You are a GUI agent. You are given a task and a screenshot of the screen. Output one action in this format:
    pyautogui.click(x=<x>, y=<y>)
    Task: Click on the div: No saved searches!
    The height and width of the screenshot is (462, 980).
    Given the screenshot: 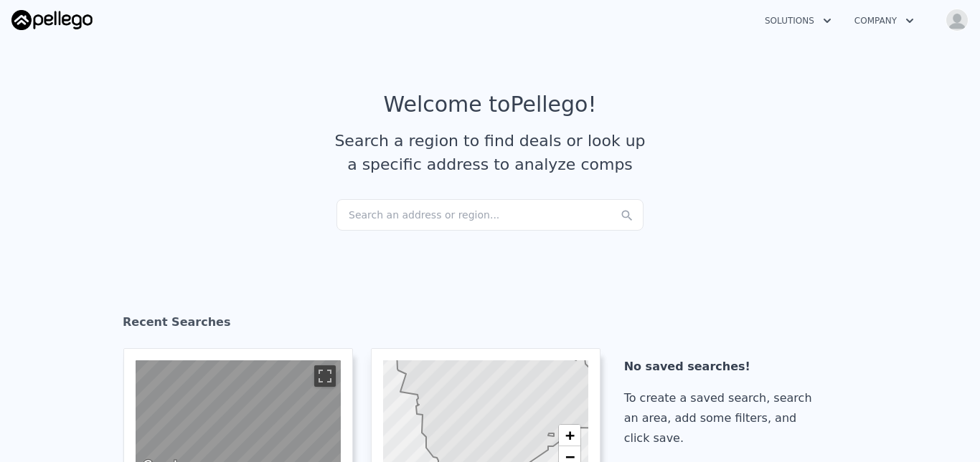 What is the action you would take?
    pyautogui.click(x=727, y=367)
    